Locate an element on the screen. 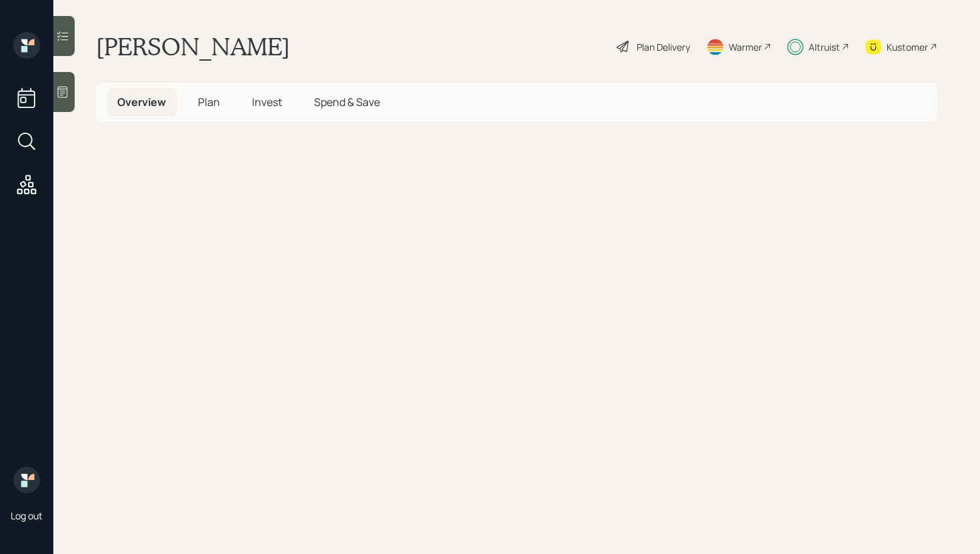 The width and height of the screenshot is (980, 554). div: Log out is located at coordinates (27, 515).